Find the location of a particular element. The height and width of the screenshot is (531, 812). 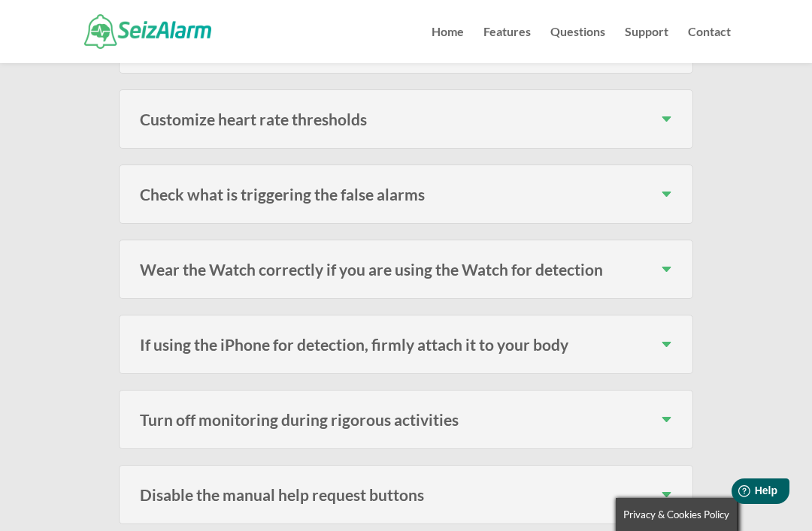

h3: Wear the Watch correctly if you are using the Watch for detection is located at coordinates (406, 269).